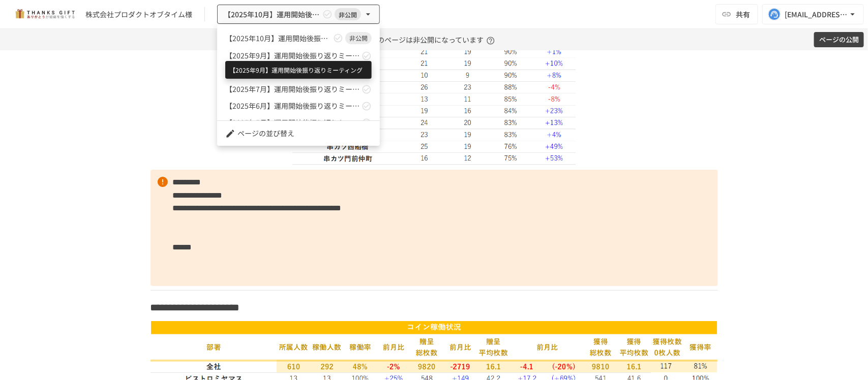 The width and height of the screenshot is (868, 380). I want to click on li: ページの並び替え, so click(298, 133).